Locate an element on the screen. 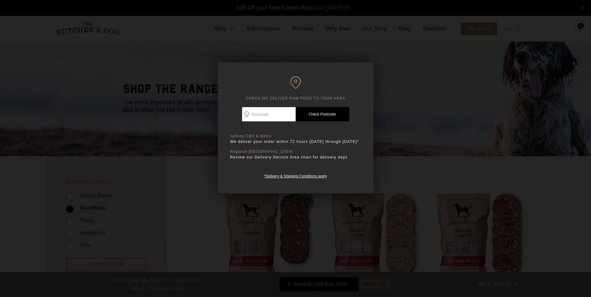  a: Check Postcode is located at coordinates (322, 114).